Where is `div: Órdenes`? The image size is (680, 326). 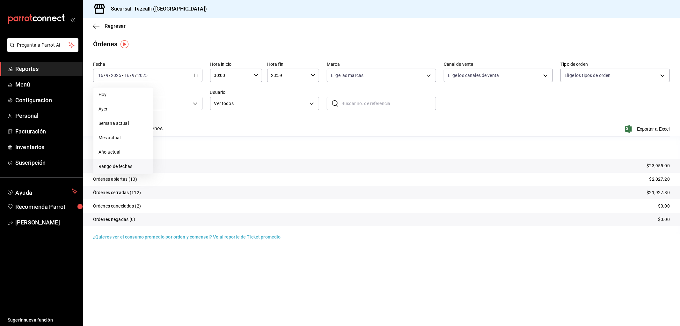 div: Órdenes is located at coordinates (105, 44).